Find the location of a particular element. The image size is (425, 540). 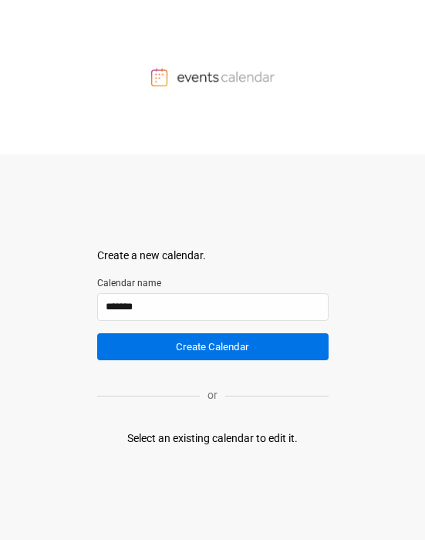

div: Select an existing calendar to edit it. is located at coordinates (212, 438).